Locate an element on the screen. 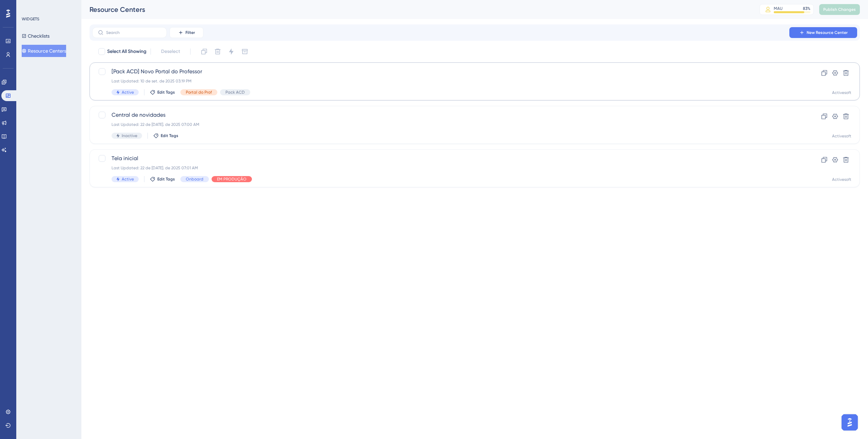 This screenshot has width=868, height=439. span: New Resource Center is located at coordinates (828, 33).